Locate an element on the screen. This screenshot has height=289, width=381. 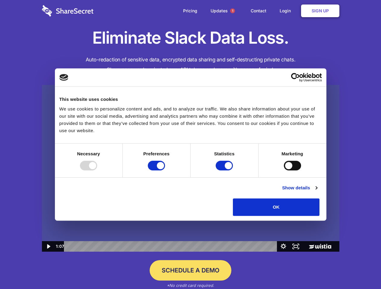
img: Sharesecret is located at coordinates (191, 169).